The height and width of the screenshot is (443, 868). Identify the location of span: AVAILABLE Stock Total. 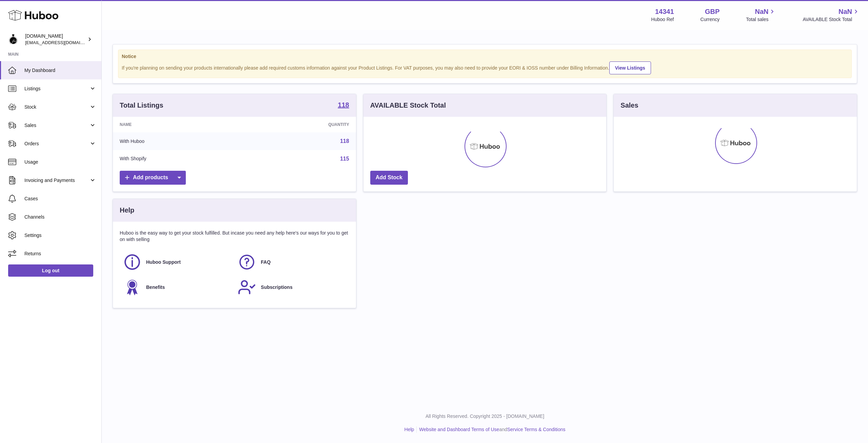
(831, 20).